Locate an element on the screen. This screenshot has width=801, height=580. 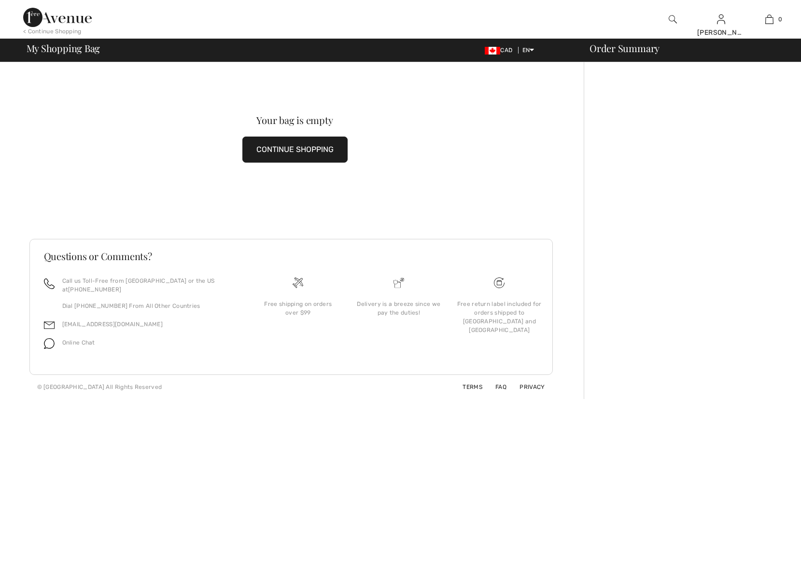
span: CAD is located at coordinates (500, 50).